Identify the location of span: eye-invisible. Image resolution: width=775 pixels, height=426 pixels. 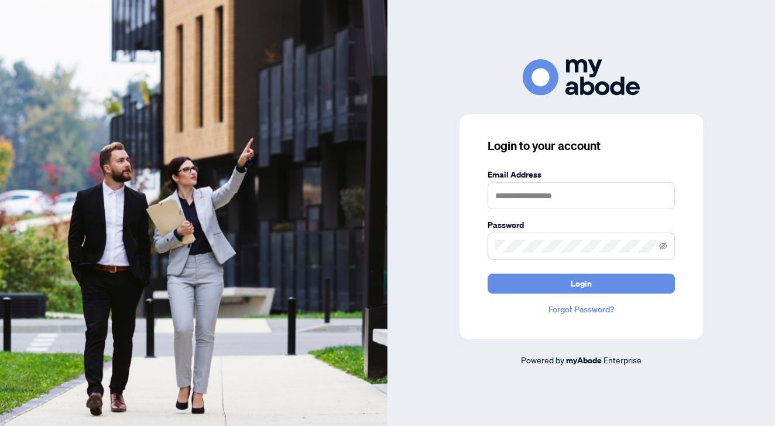
(663, 246).